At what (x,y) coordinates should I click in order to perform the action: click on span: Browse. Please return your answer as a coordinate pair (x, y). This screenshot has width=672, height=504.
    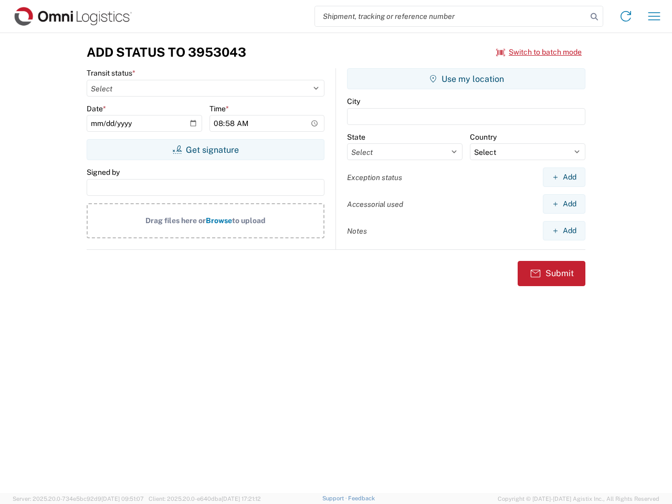
    Looking at the image, I should click on (219, 221).